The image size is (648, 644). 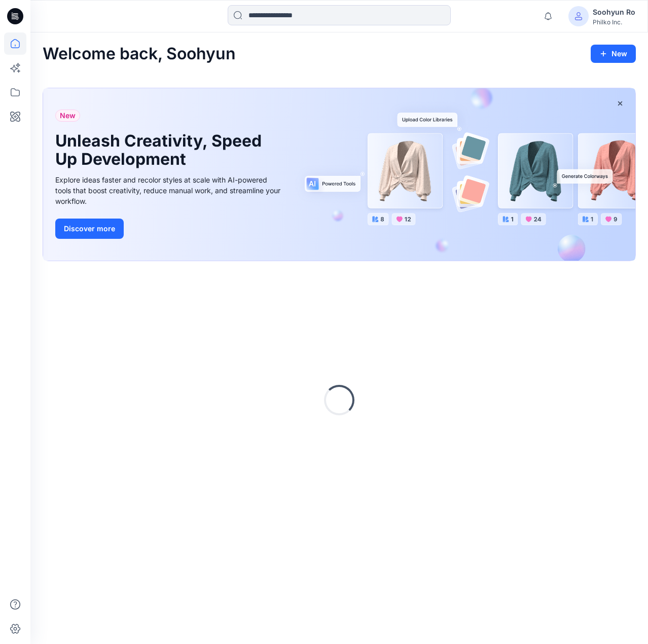 What do you see at coordinates (169, 190) in the screenshot?
I see `div: Explore ideas faster and recolor styles at scale with AI-powered tools that boost creativity, red...` at bounding box center [169, 190].